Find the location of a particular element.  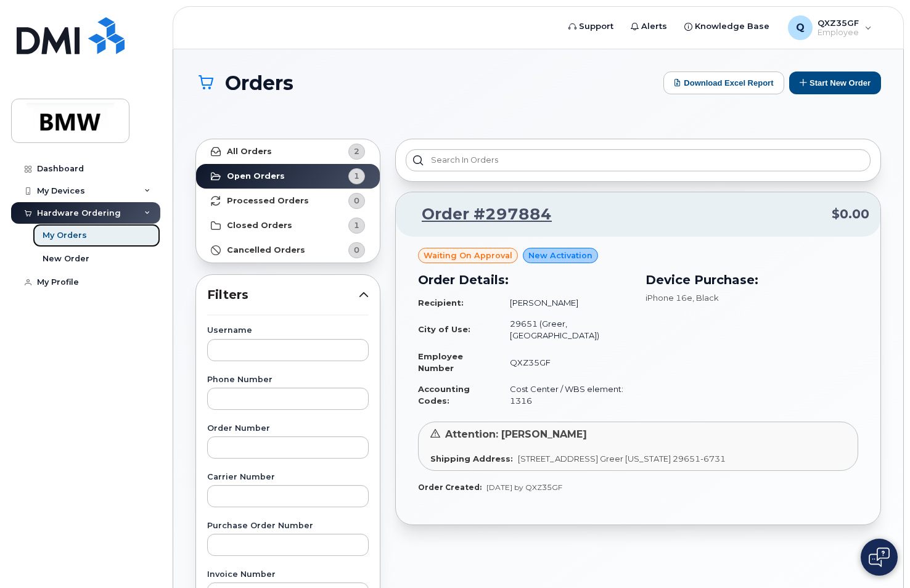

strong: Closed Orders is located at coordinates (260, 226).